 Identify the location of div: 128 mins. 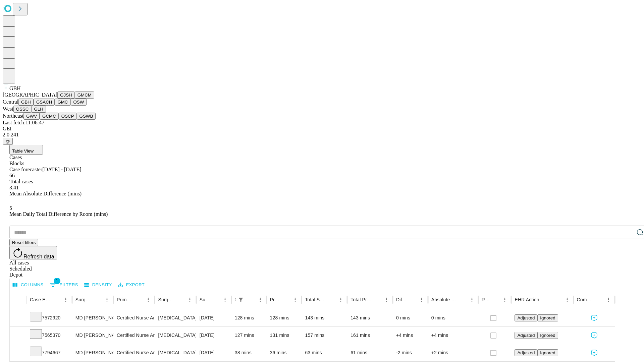
(249, 318).